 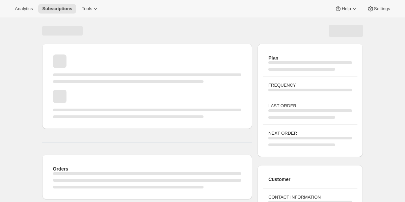 What do you see at coordinates (310, 85) in the screenshot?
I see `h3: FREQUENCY` at bounding box center [310, 85].